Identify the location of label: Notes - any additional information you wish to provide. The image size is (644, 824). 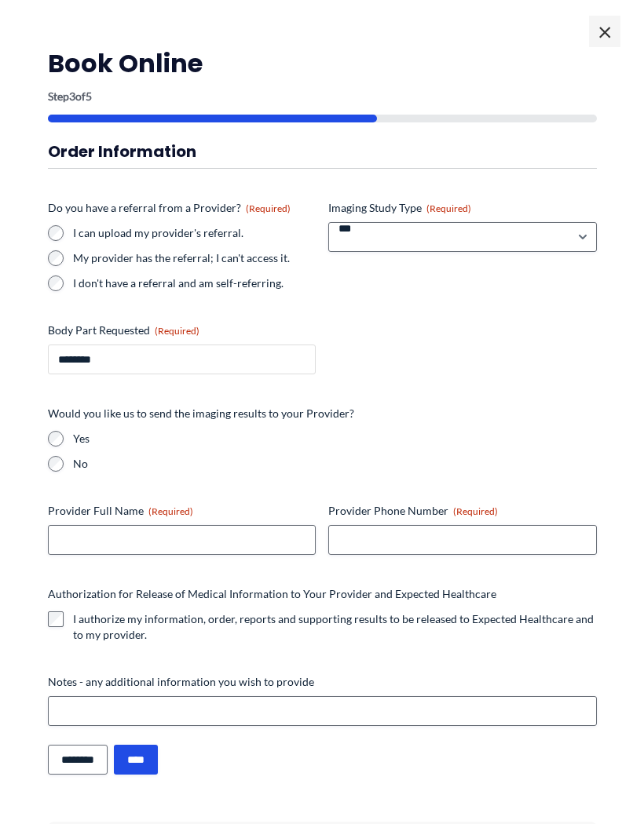
(322, 682).